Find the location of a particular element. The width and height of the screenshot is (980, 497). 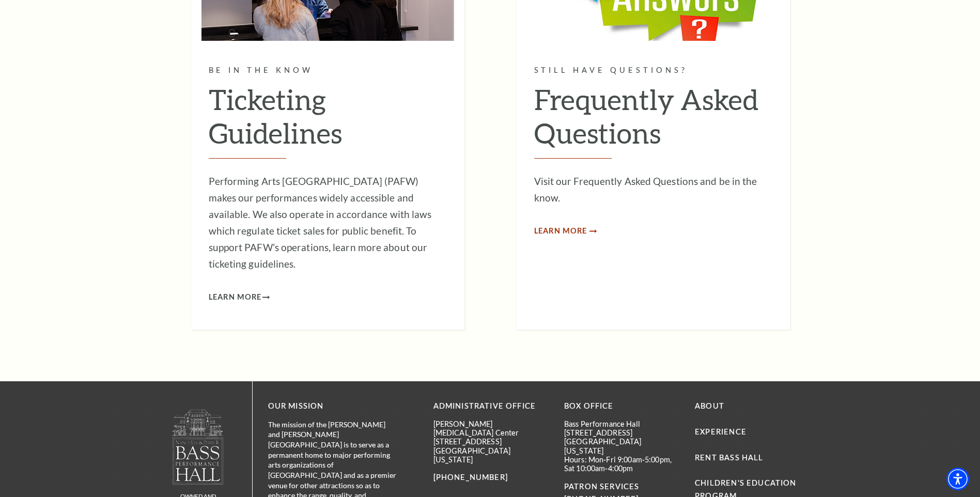

a: Learn More Frequently Asked Questions is located at coordinates (565, 231).